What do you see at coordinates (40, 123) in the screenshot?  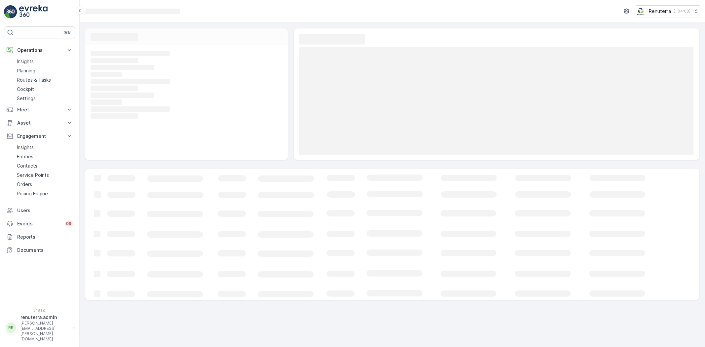 I see `p: Asset` at bounding box center [40, 123].